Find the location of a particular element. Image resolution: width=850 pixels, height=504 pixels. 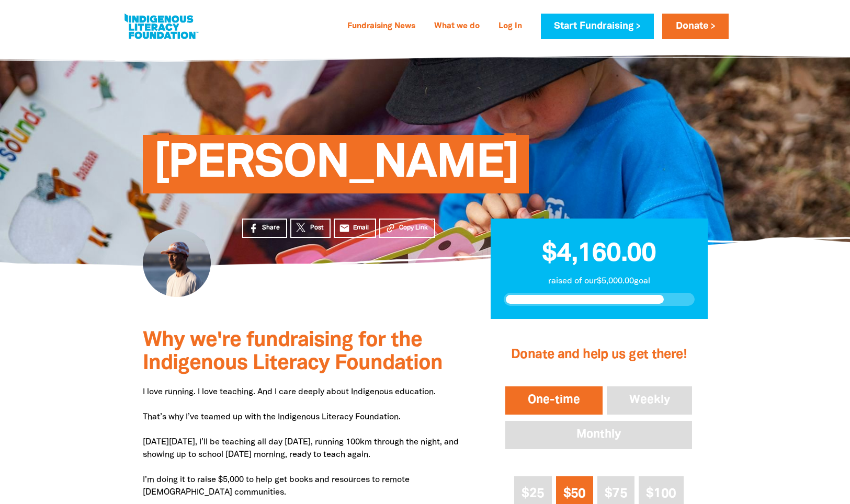

button: Copy Link is located at coordinates (407, 228).